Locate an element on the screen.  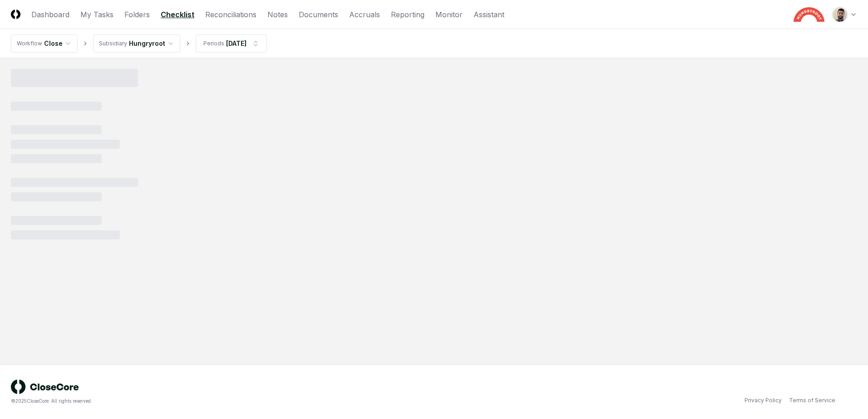
a: Privacy Policy is located at coordinates (763, 401).